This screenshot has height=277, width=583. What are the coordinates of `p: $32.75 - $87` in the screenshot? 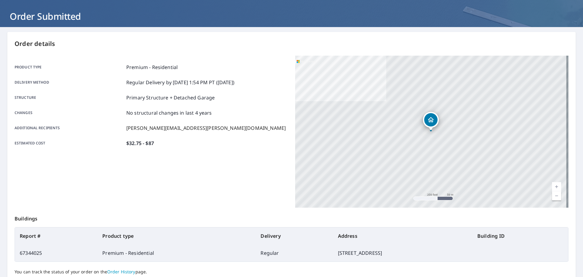 It's located at (140, 143).